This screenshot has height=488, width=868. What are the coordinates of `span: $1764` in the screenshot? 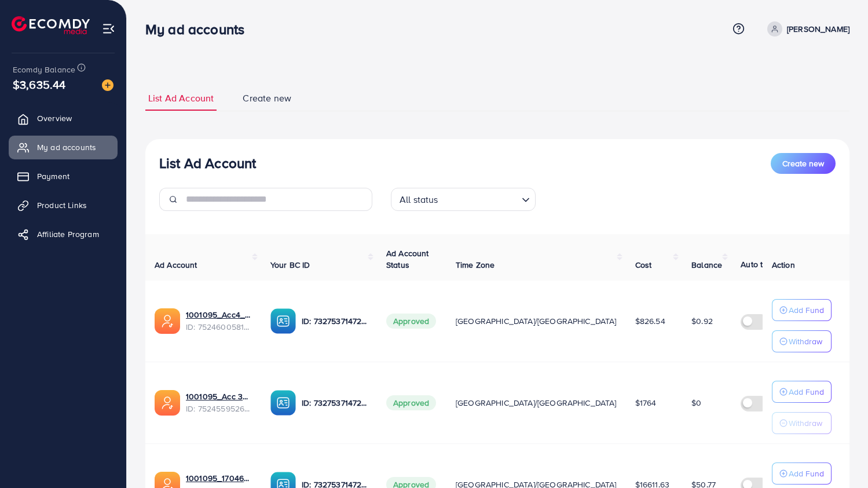 It's located at (646, 403).